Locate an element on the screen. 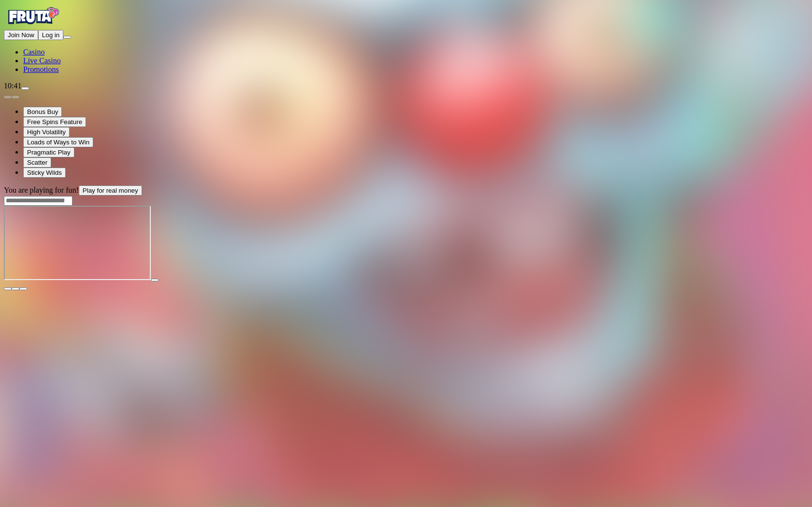 The width and height of the screenshot is (812, 507). button: Log in is located at coordinates (51, 35).